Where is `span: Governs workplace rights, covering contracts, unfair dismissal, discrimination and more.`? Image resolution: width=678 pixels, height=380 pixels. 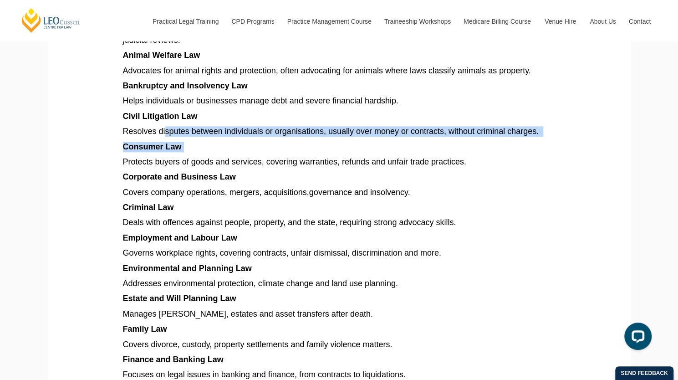 span: Governs workplace rights, covering contracts, unfair dismissal, discrimination and more. is located at coordinates (282, 253).